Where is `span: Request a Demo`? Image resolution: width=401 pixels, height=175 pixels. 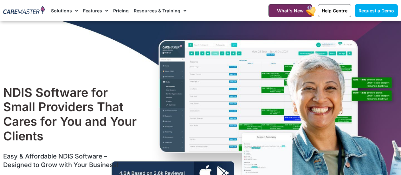 span: Request a Demo is located at coordinates (377, 10).